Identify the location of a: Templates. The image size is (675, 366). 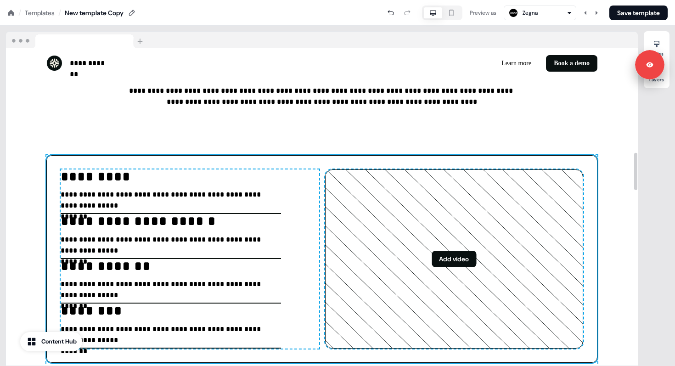
(39, 13).